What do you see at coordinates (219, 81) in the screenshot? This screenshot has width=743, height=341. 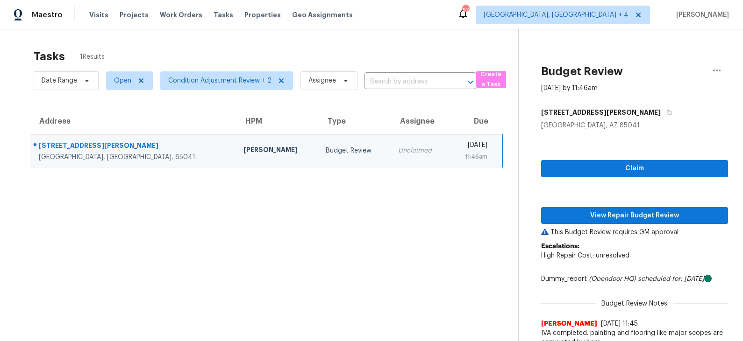 I see `span: Condition Adjustment Review + 2` at bounding box center [219, 81].